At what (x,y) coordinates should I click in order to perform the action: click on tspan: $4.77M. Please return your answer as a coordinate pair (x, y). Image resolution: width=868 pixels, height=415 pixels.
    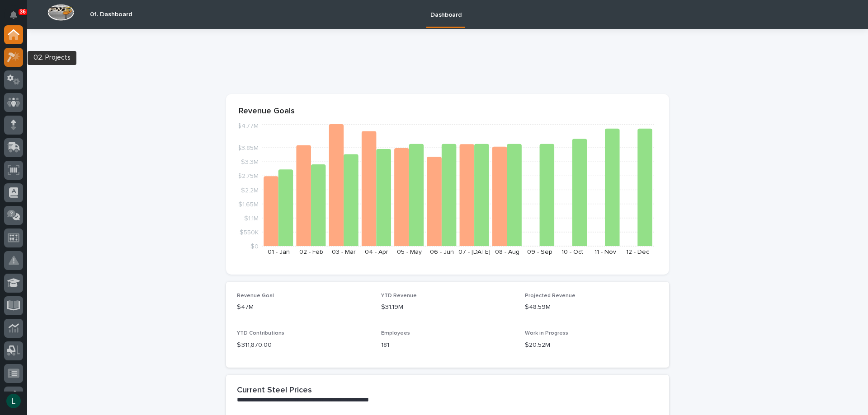
    Looking at the image, I should click on (248, 126).